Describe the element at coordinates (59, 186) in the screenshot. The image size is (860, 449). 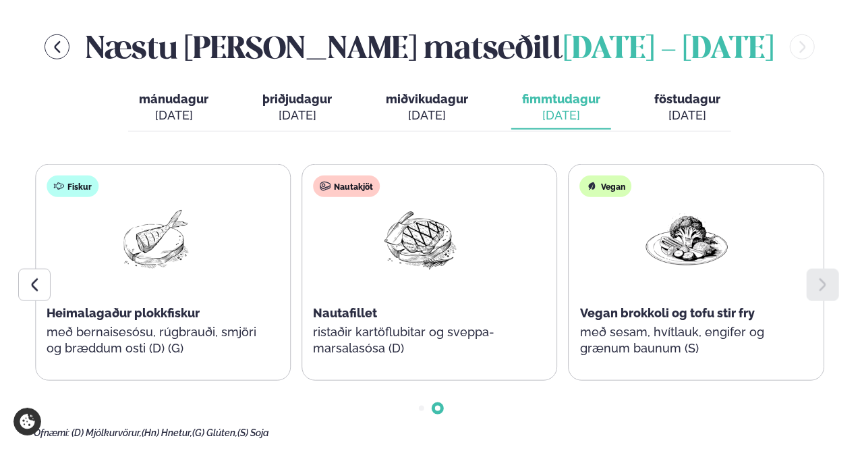
I see `img: fish.svg` at that location.